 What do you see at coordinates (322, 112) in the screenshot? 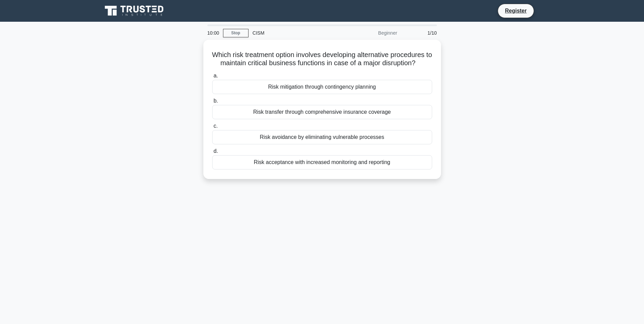
I see `div: Risk transfer through comprehensive insurance coverage` at bounding box center [322, 112].